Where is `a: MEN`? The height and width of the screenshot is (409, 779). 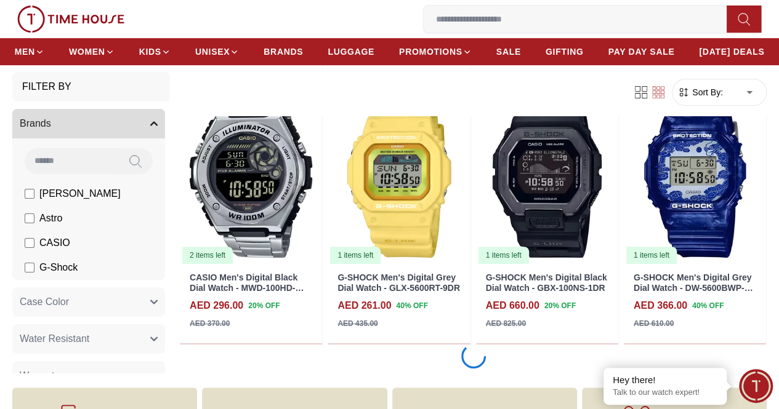 a: MEN is located at coordinates (30, 52).